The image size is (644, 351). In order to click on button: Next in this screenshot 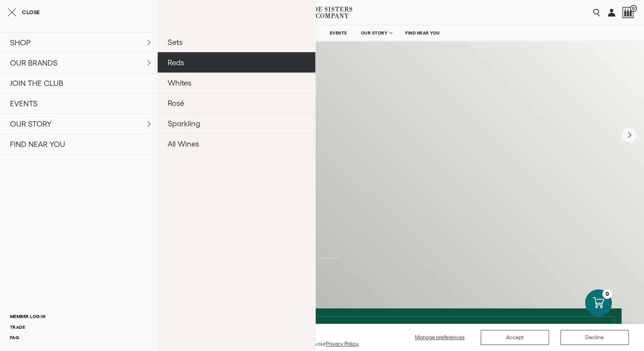, I will do `click(629, 135)`.